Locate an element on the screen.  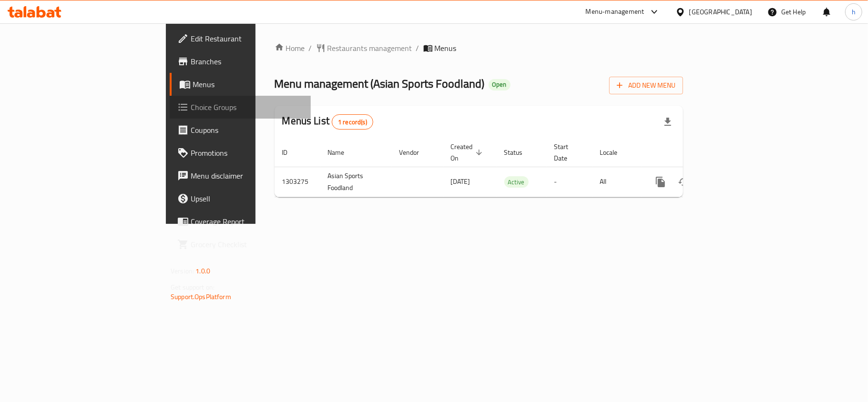
span: Coverage Report is located at coordinates (247, 222).